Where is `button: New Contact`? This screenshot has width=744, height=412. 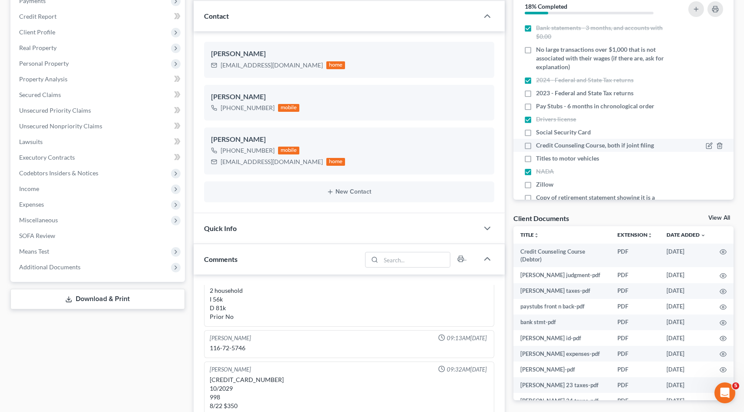
button: New Contact is located at coordinates (349, 192).